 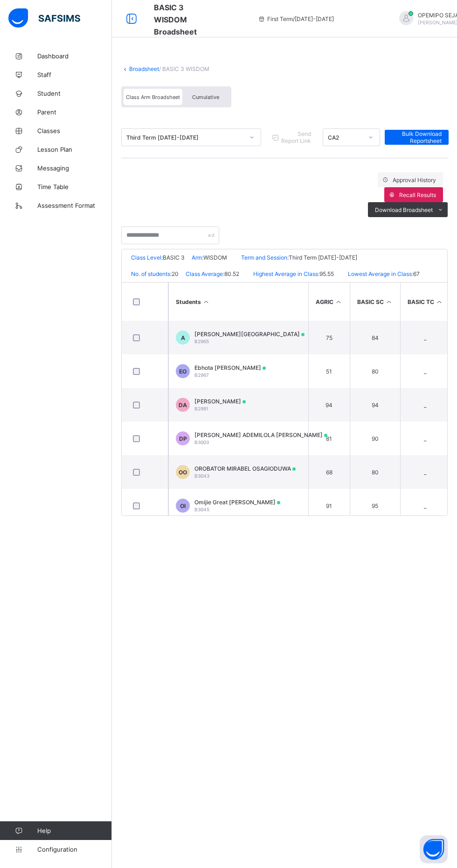 What do you see at coordinates (417, 137) in the screenshot?
I see `span: Bulk Download Reportsheet` at bounding box center [417, 137].